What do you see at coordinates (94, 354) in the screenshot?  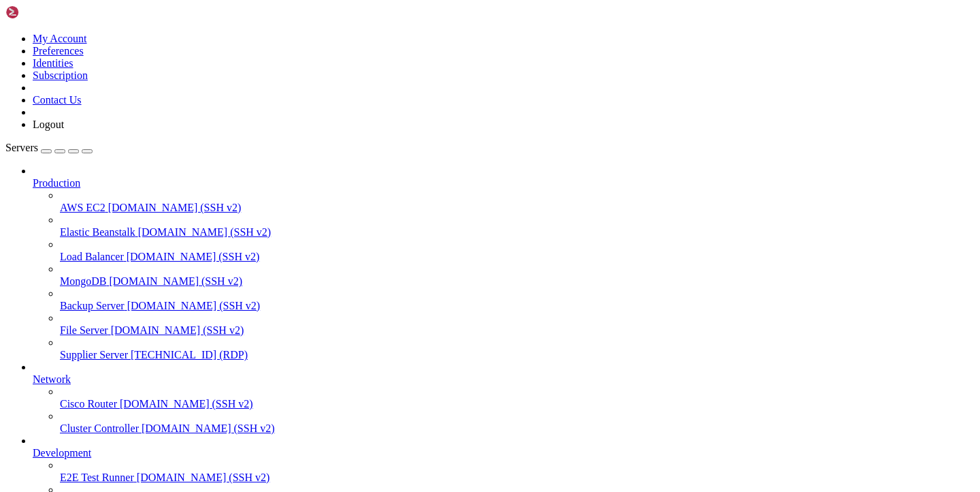 I see `span: Supplier Server` at bounding box center [94, 354].